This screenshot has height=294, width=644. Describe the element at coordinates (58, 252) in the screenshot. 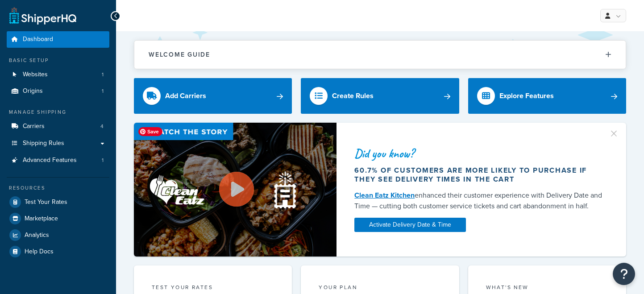

I see `a: Help Docs` at that location.